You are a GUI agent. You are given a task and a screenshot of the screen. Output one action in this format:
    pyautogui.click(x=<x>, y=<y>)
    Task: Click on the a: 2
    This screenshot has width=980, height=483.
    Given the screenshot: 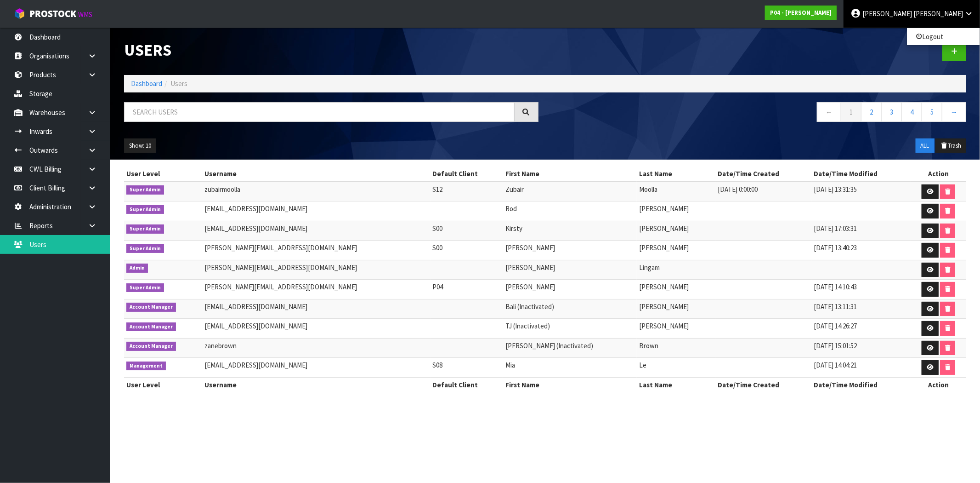 What is the action you would take?
    pyautogui.click(x=872, y=112)
    